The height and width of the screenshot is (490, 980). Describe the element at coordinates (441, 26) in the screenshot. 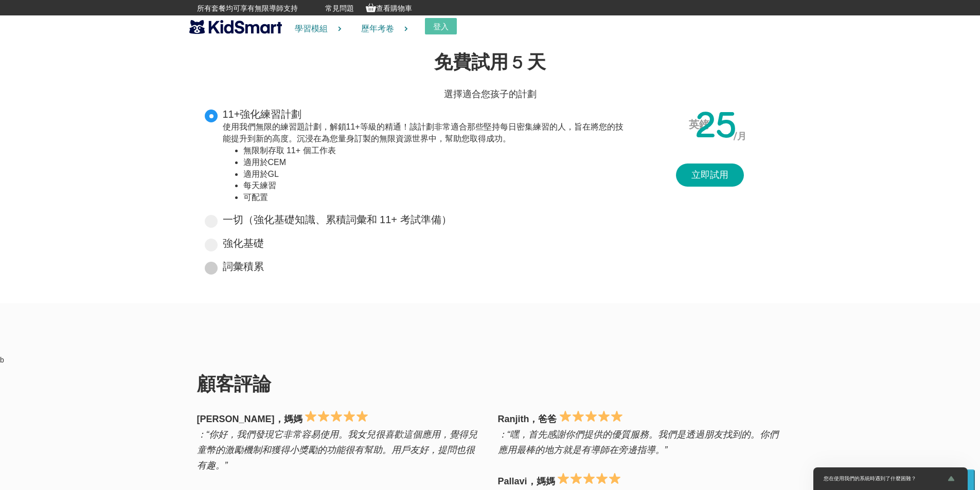

I see `font: 登入` at that location.